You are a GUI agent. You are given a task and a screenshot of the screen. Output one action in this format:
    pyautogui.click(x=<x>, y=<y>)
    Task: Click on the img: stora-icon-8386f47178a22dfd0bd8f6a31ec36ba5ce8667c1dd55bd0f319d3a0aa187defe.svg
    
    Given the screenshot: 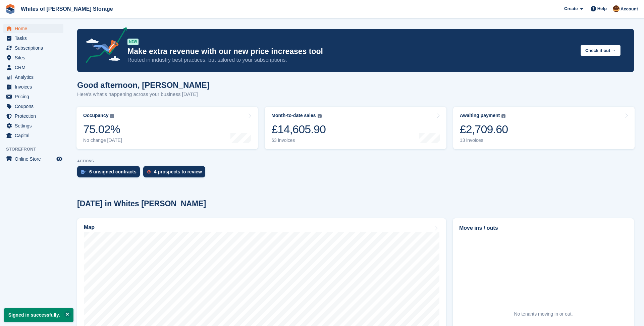 What is the action you would take?
    pyautogui.click(x=11, y=9)
    